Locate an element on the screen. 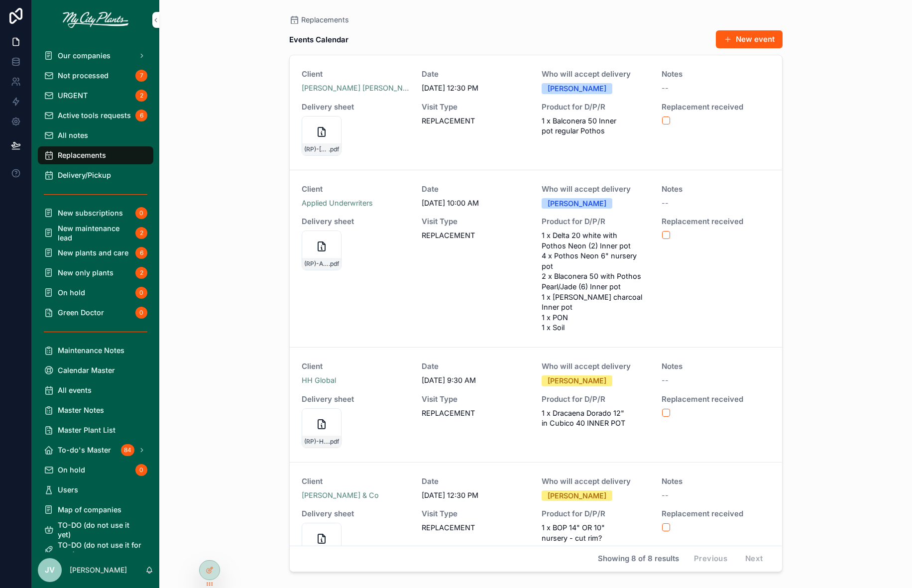  a: TO-DO (do not use it yet) is located at coordinates (95, 530).